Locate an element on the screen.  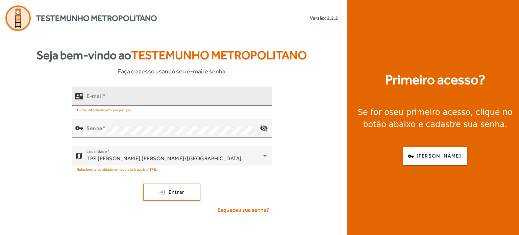
mat-icon: visibility_off is located at coordinates (264, 128).